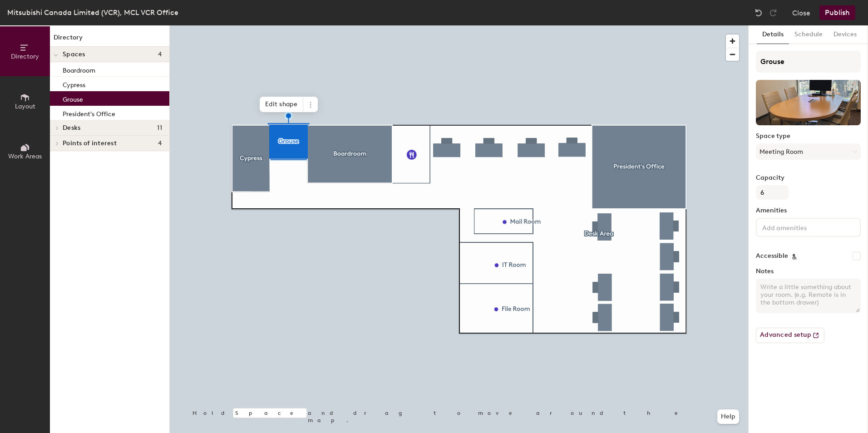  I want to click on label: Space type, so click(808, 136).